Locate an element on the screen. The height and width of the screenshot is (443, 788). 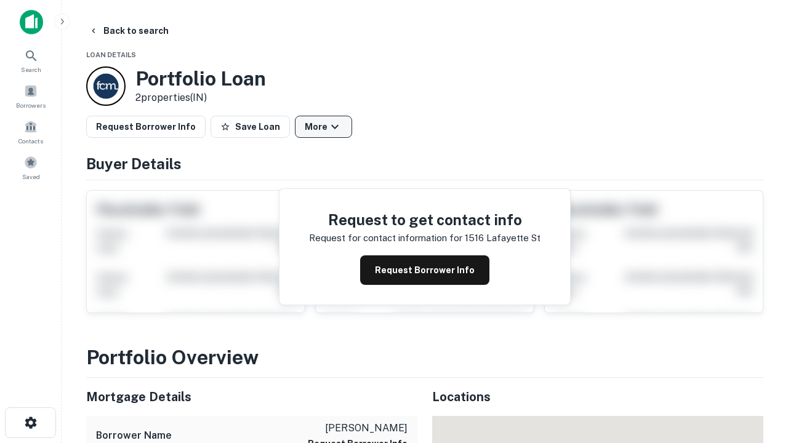
div: Chat Widget is located at coordinates (757, 335).